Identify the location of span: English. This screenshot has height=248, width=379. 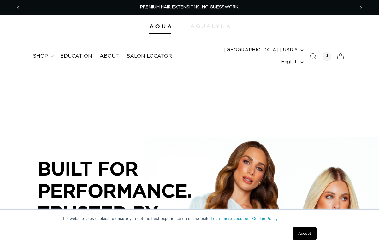
(289, 62).